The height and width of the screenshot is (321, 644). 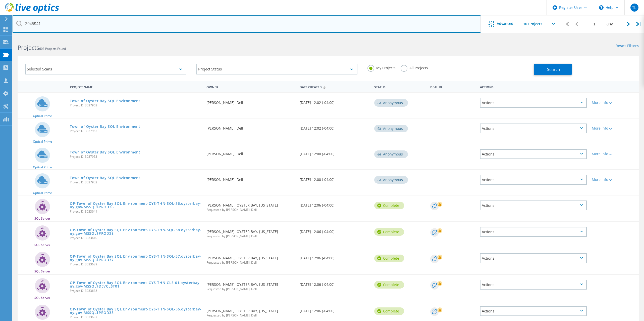 What do you see at coordinates (277, 69) in the screenshot?
I see `div: Project Status` at bounding box center [277, 69].